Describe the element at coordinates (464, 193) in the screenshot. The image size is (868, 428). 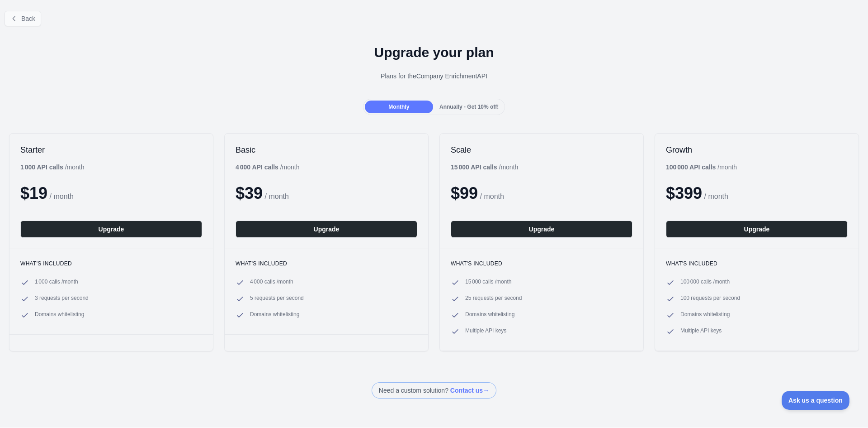
I see `span: $ 99` at that location.